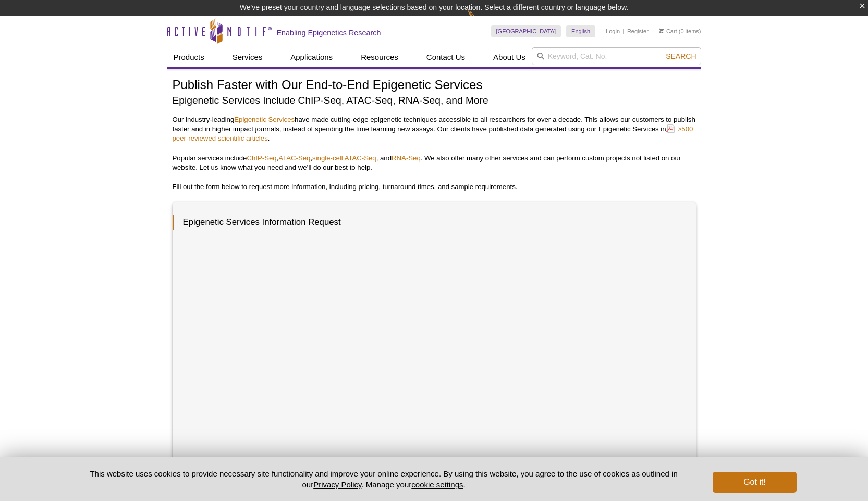 This screenshot has height=501, width=868. What do you see at coordinates (446, 58) in the screenshot?
I see `a: Contact Us` at bounding box center [446, 58].